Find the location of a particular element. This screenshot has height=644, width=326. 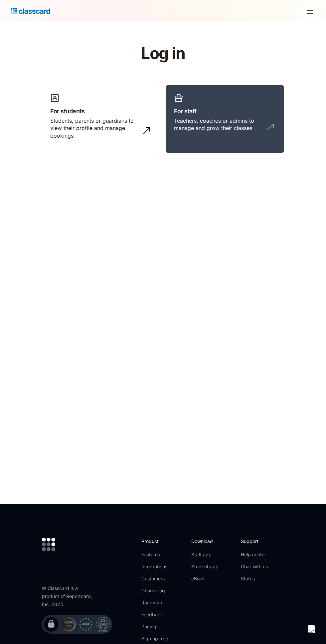

h1: Log in is located at coordinates (163, 53).